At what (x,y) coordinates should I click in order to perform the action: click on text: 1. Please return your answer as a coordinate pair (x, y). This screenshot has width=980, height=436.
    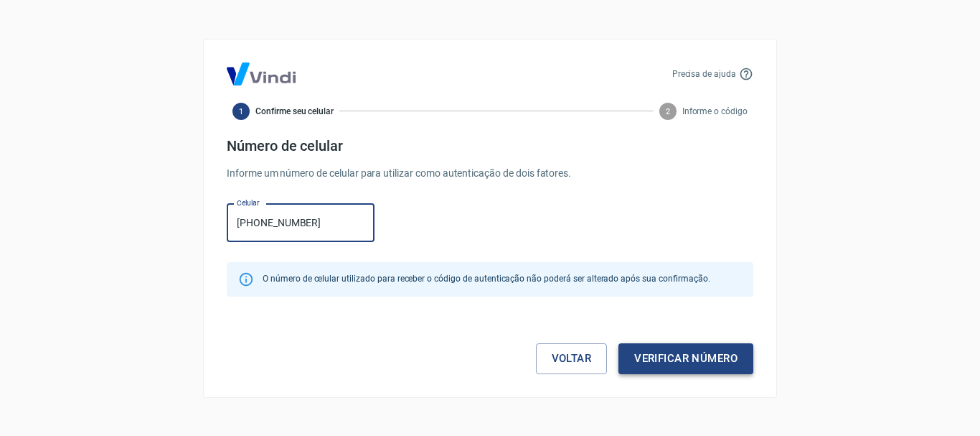
    Looking at the image, I should click on (241, 111).